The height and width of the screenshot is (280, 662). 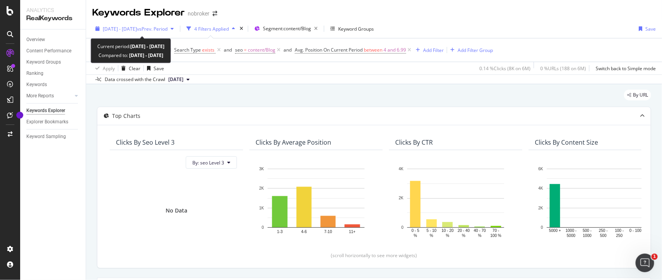 I want to click on span: Search Type, so click(x=187, y=50).